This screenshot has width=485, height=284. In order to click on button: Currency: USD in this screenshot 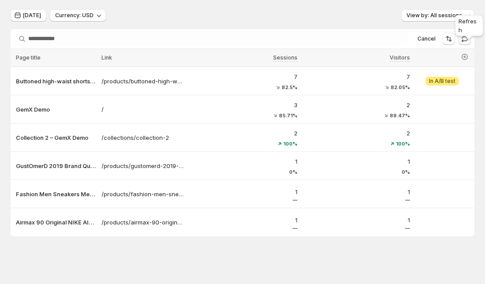, I will do `click(78, 15)`.